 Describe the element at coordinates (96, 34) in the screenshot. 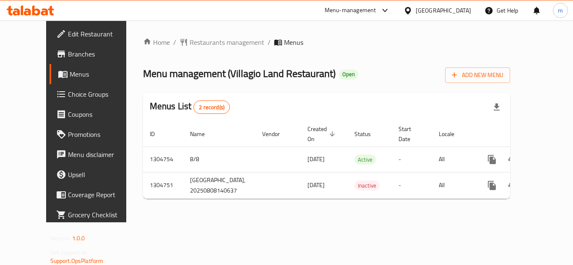

I see `a: Edit Restaurant` at that location.